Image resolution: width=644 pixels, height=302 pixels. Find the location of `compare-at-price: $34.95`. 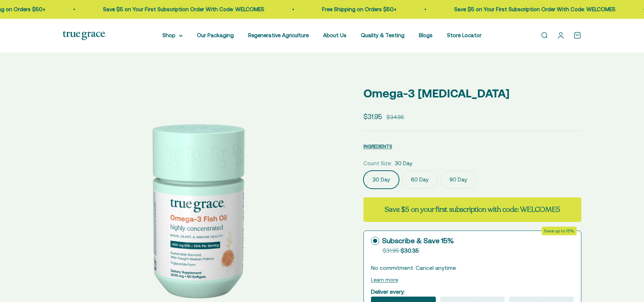

compare-at-price: $34.95 is located at coordinates (395, 117).